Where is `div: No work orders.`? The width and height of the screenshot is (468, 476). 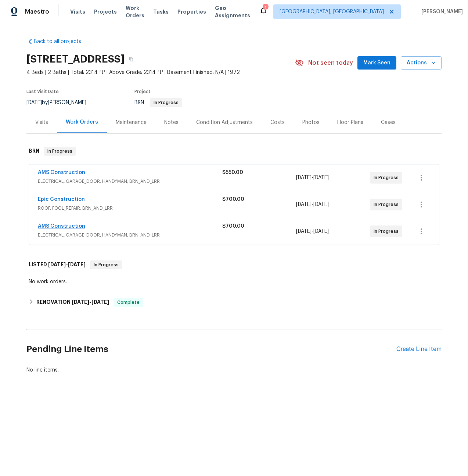 div: No work orders. is located at coordinates (234, 282).